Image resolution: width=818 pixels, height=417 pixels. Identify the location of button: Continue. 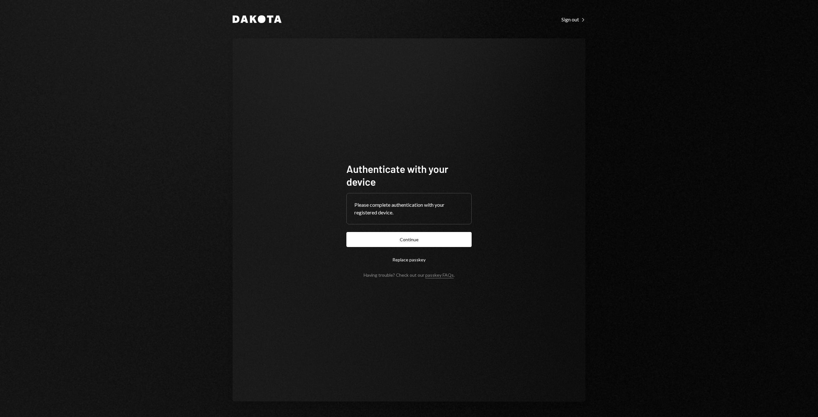
(409, 239).